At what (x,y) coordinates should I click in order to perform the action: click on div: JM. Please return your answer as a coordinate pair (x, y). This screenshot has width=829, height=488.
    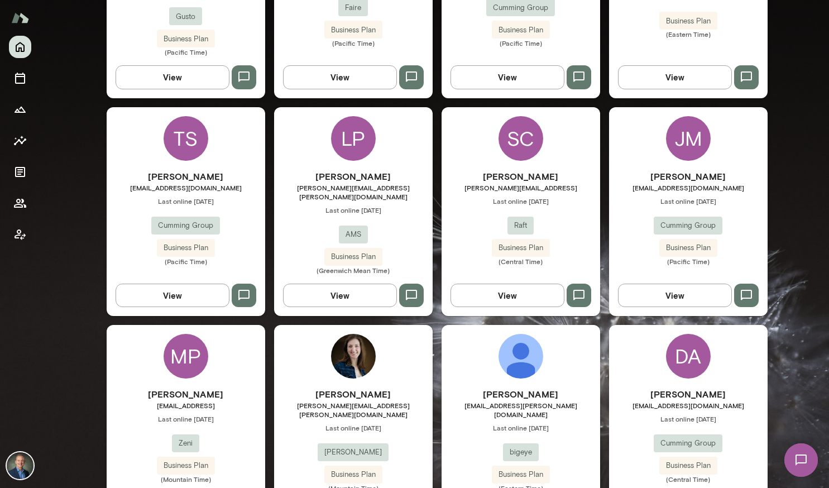
    Looking at the image, I should click on (688, 138).